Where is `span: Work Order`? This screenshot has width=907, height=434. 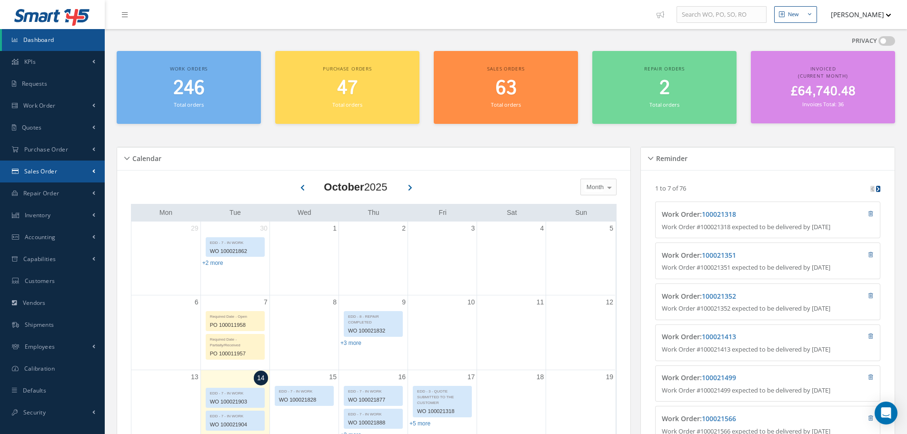
span: Work Order is located at coordinates (40, 105).